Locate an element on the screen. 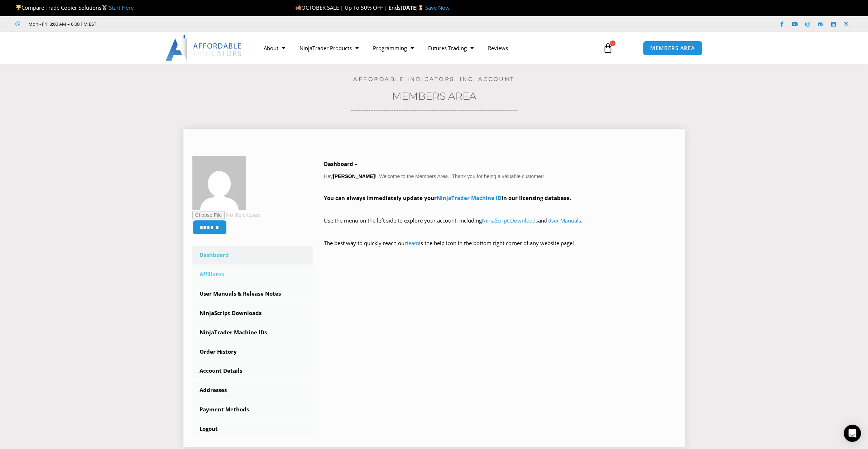  a: User Manuals is located at coordinates (564, 221).